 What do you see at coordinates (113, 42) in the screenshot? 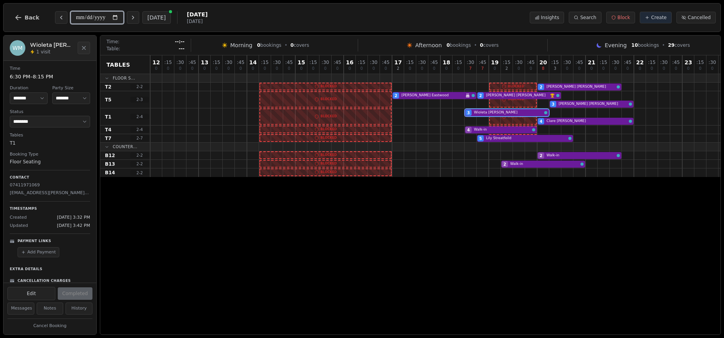
I see `span: Time:` at bounding box center [113, 42].